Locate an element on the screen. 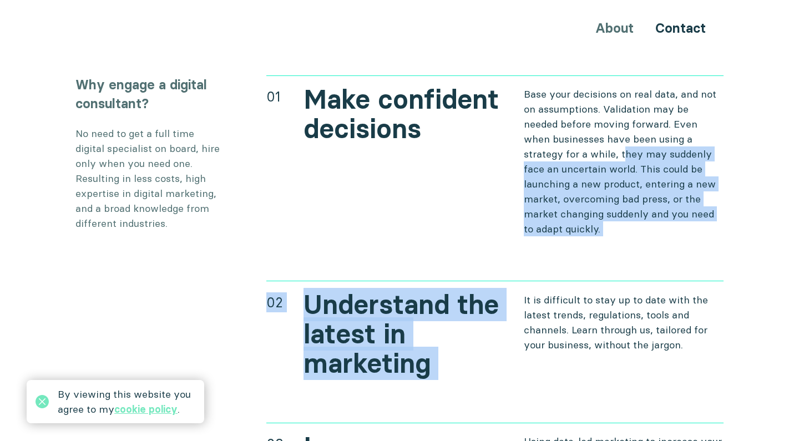 The height and width of the screenshot is (441, 799). p: It is difficult to stay up to date with the latest trends, regulations, tools and channels. Learn... is located at coordinates (624, 322).